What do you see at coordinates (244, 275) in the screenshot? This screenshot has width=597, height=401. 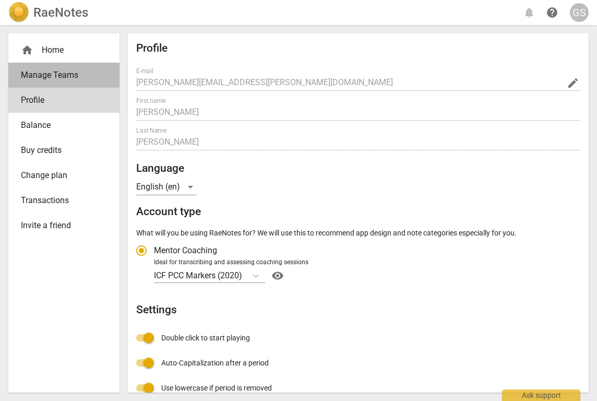 I see `input: Ideal for transcribing and assessing coaching sessionsICF PCC Markers (2020)Help` at bounding box center [244, 275].